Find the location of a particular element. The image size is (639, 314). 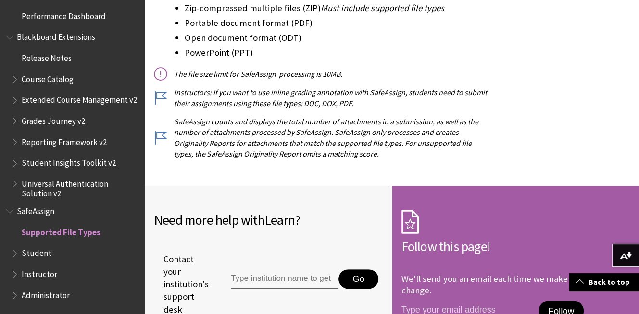

p: SafeAssign counts and displays the total number of attachments in a submission, as well as the nu... is located at coordinates (320, 138).